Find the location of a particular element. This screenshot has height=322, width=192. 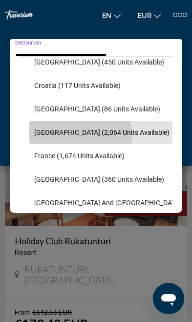

button: Change currency is located at coordinates (149, 15).